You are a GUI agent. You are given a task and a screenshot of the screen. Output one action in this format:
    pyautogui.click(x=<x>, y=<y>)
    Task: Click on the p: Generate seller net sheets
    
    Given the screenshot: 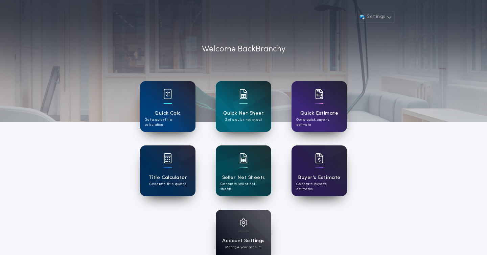 What is the action you would take?
    pyautogui.click(x=243, y=186)
    